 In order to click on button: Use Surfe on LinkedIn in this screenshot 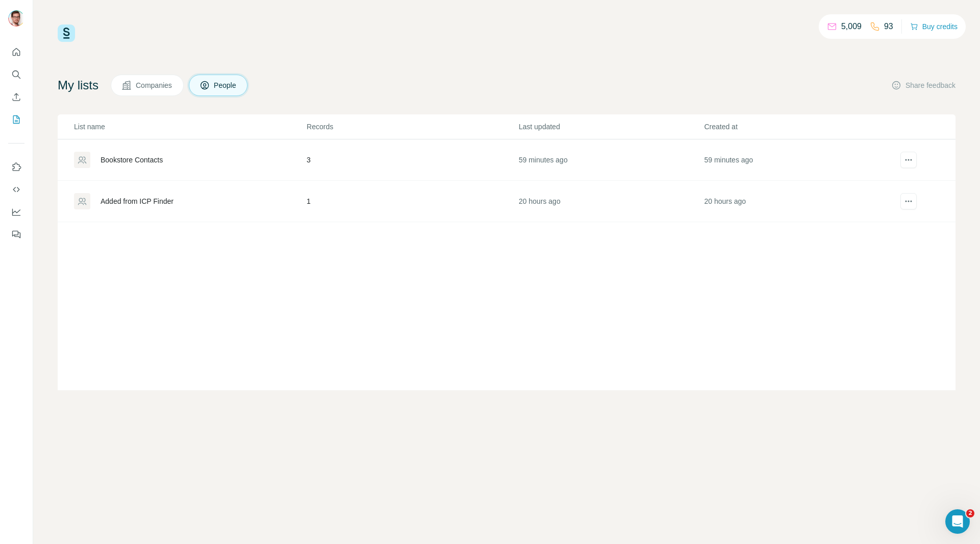, I will do `click(16, 167)`.